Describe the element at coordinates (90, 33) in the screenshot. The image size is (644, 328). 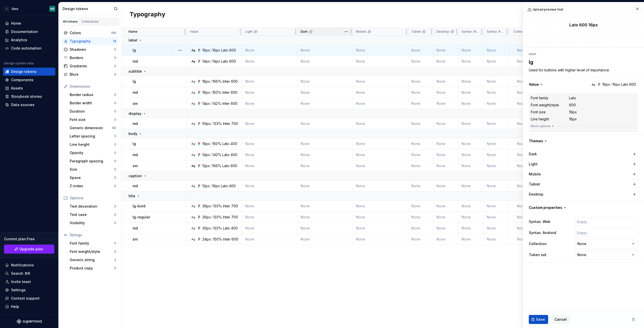
I see `div: Colors` at that location.